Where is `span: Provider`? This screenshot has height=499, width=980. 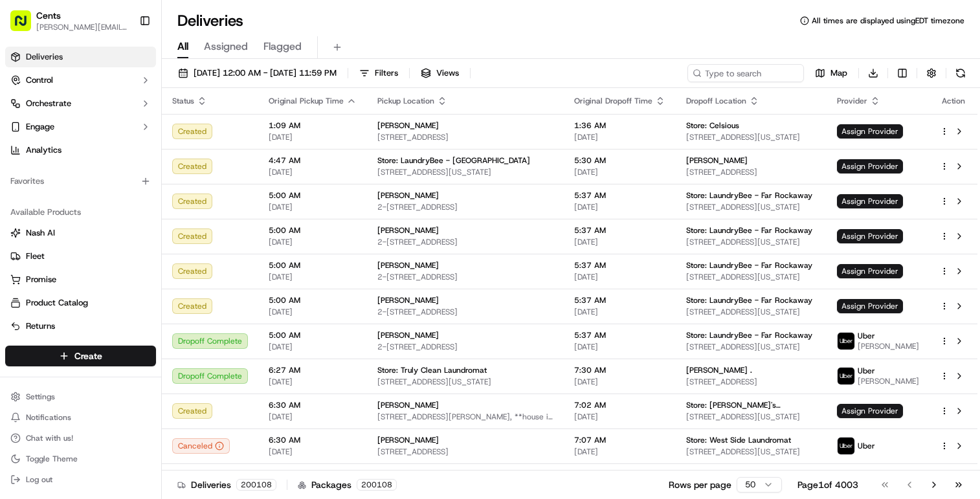 span: Provider is located at coordinates (851, 101).